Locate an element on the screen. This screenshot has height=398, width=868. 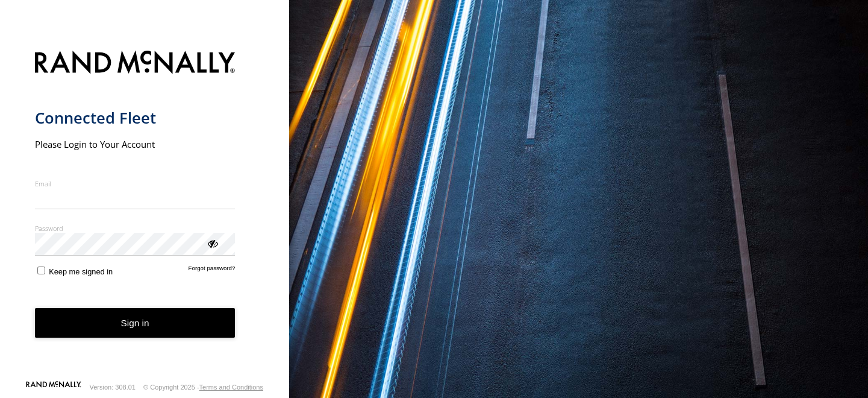
label: Email is located at coordinates (135, 183).